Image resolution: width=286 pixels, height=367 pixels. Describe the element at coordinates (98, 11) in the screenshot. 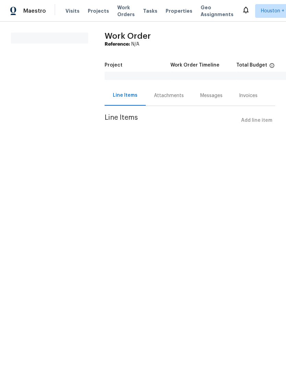

I see `span: Projects` at that location.